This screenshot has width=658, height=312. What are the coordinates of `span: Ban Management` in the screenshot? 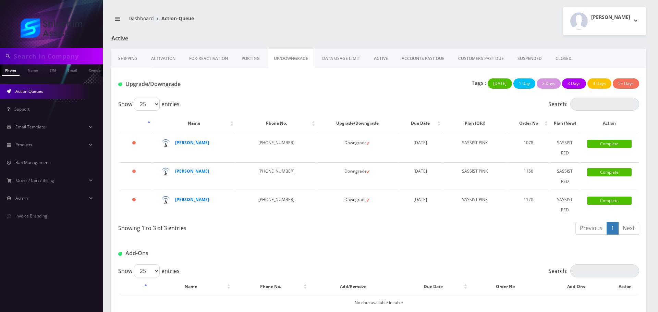 It's located at (33, 163).